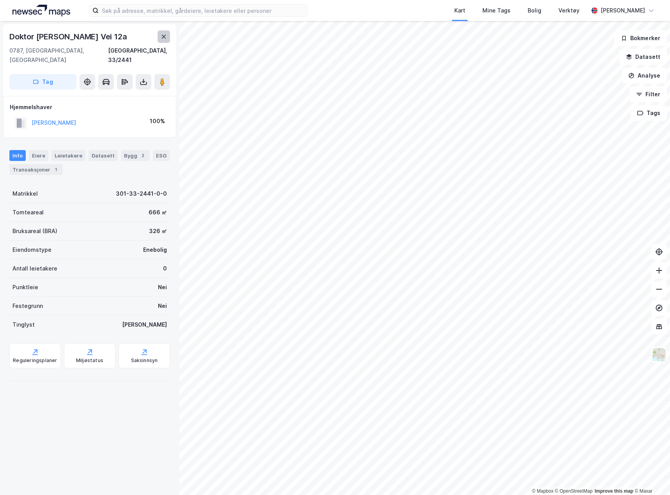 Image resolution: width=670 pixels, height=495 pixels. Describe the element at coordinates (460, 11) in the screenshot. I see `div: Kart` at that location.